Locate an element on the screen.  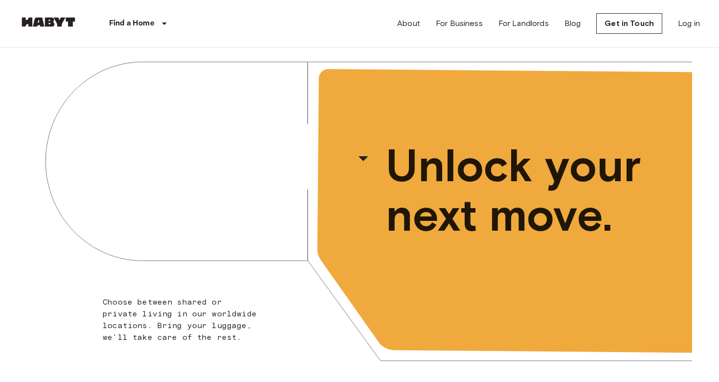
p: Find a Home is located at coordinates (132, 23).